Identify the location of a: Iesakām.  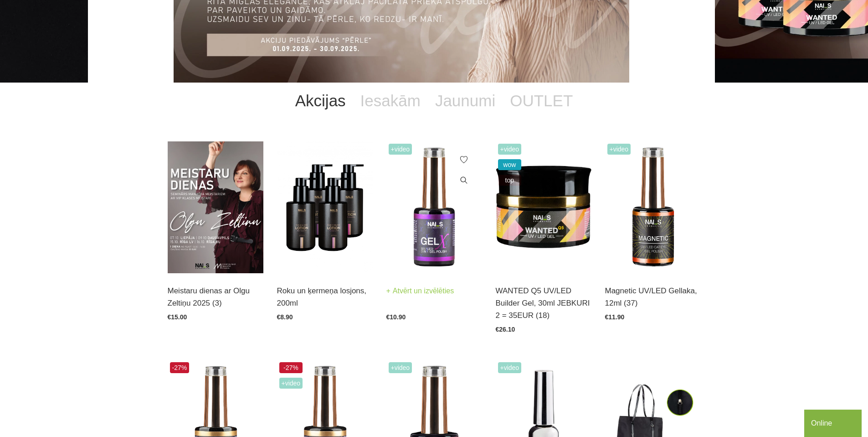
(390, 101).